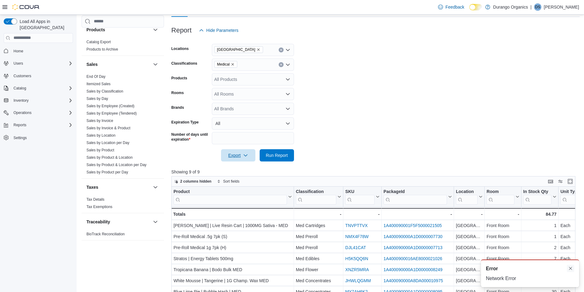  Describe the element at coordinates (100, 121) in the screenshot. I see `span: Sales by Invoice` at that location.